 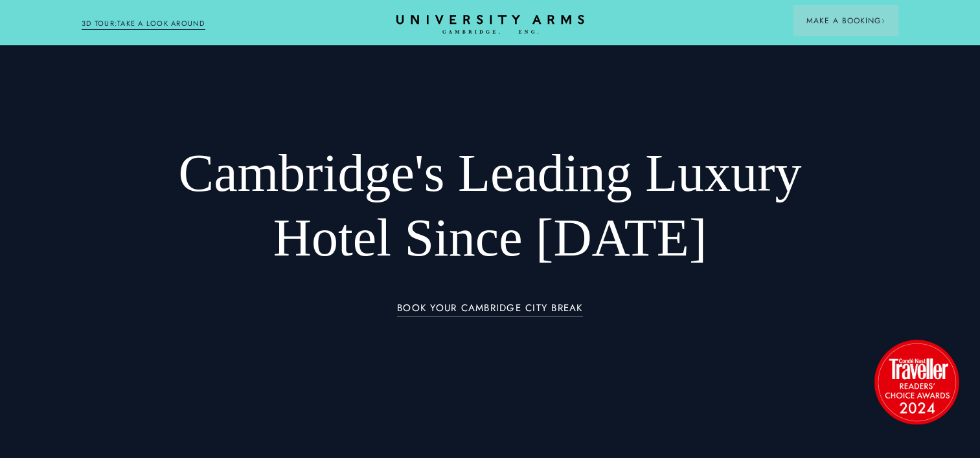 I want to click on a: BOOK YOUR CAMBRIDGE CITY BREAK, so click(x=490, y=310).